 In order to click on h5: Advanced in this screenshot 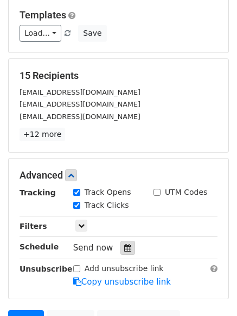, I will do `click(118, 176)`.